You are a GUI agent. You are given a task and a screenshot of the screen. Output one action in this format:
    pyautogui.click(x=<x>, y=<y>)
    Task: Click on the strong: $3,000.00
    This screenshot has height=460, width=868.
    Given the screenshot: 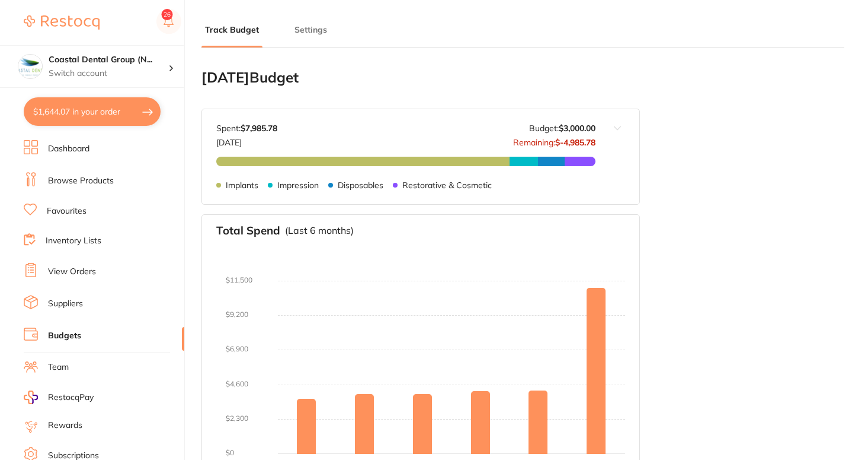 What is the action you would take?
    pyautogui.click(x=577, y=128)
    